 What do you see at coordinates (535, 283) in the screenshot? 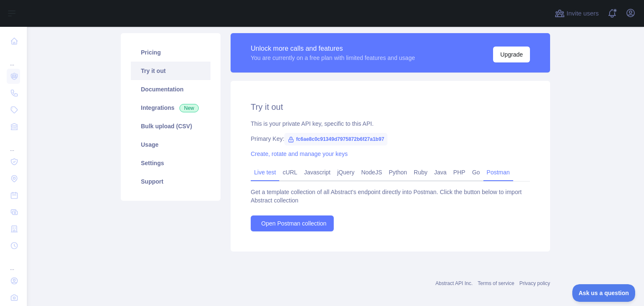
I see `a: Privacy policy` at bounding box center [535, 283].